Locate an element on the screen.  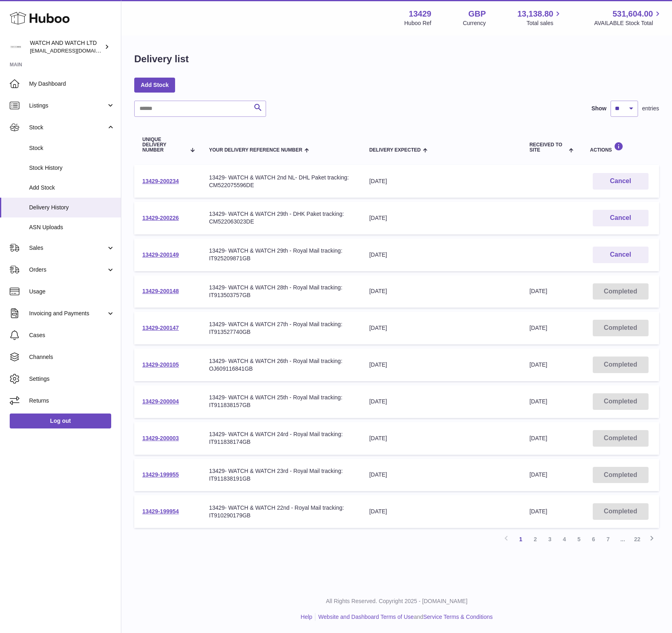
span: Unique Delivery Number is located at coordinates (164, 145).